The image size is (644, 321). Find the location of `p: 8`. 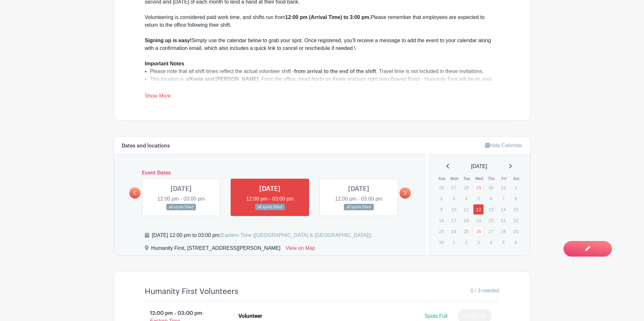

p: 8 is located at coordinates (515, 199).